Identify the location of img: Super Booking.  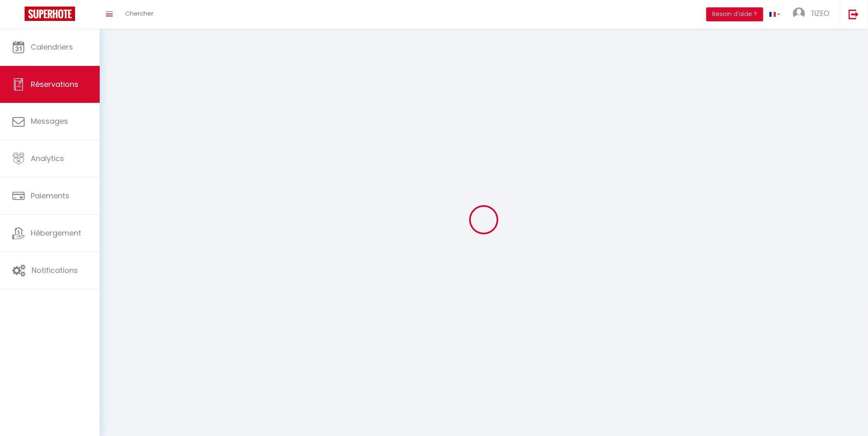
(50, 14).